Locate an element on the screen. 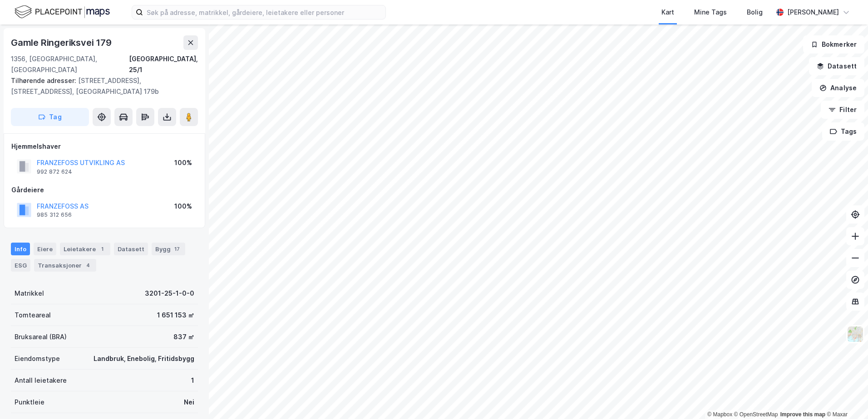 This screenshot has height=419, width=868. img: Z is located at coordinates (855, 334).